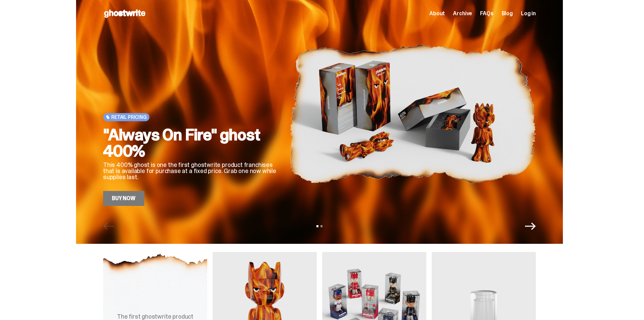  What do you see at coordinates (128, 117) in the screenshot?
I see `span: Retail Pricing` at bounding box center [128, 117].